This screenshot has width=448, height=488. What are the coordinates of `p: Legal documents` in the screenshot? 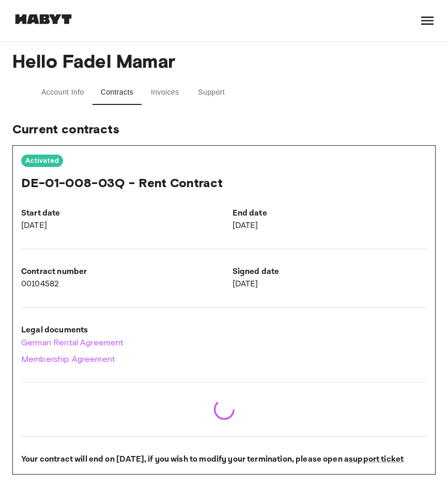 It's located at (223, 330).